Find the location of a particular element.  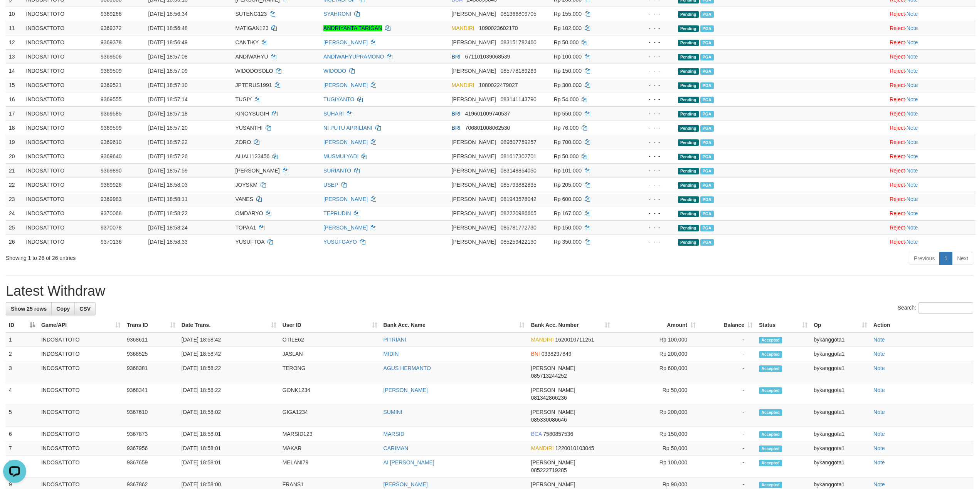

th: Bank Acc. Name: activate to sort column ascending is located at coordinates (454, 325).